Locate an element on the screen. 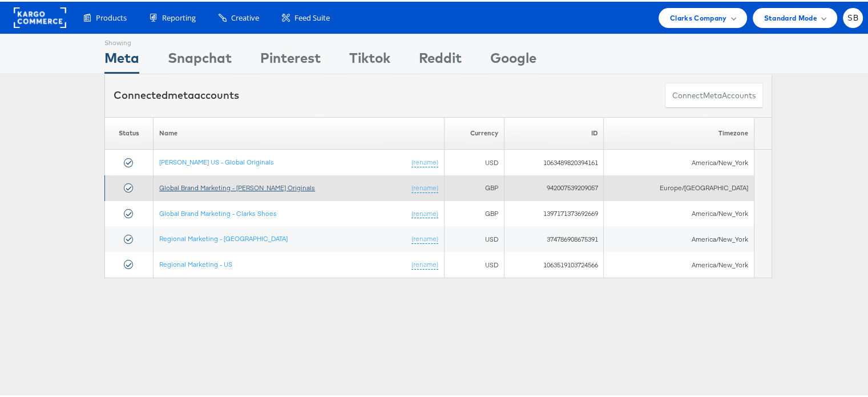  div: Reddit is located at coordinates (440, 59).